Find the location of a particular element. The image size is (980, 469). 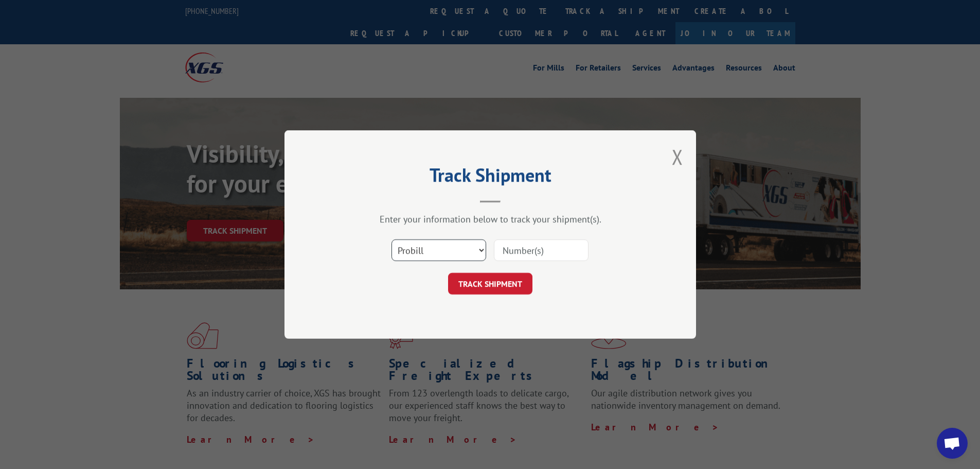

button: Close modal is located at coordinates (678, 157).